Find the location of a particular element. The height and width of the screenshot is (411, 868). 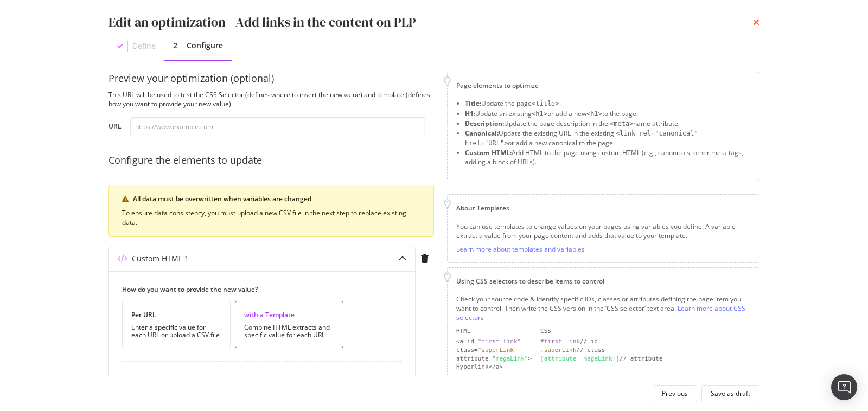

div: attribute= > is located at coordinates (494, 359).